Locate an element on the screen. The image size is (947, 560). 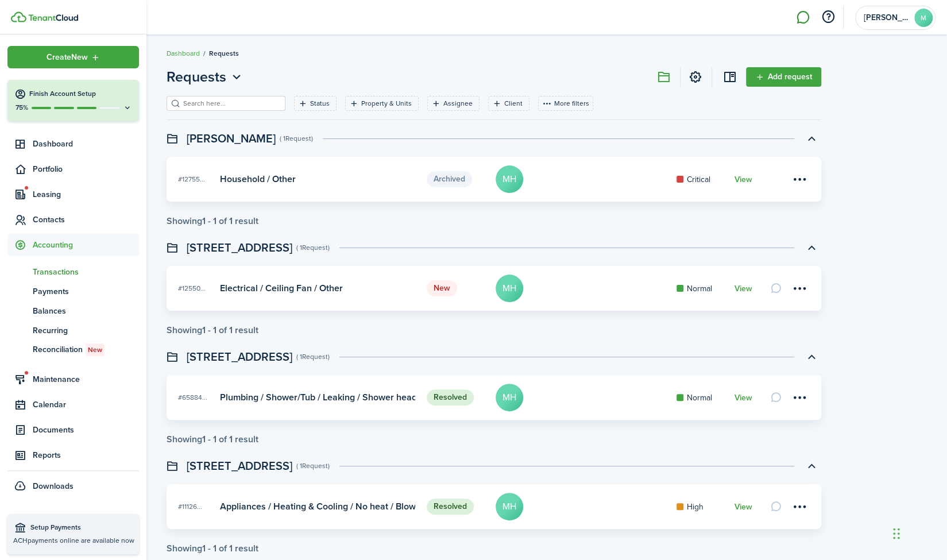
span: Dashboard is located at coordinates (86, 144).